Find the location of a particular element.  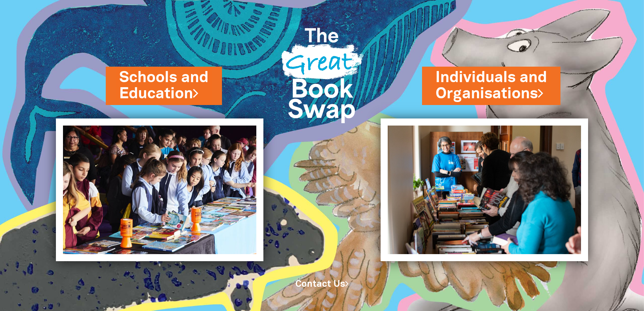

img: Individuals and Organisations is located at coordinates (484, 190).